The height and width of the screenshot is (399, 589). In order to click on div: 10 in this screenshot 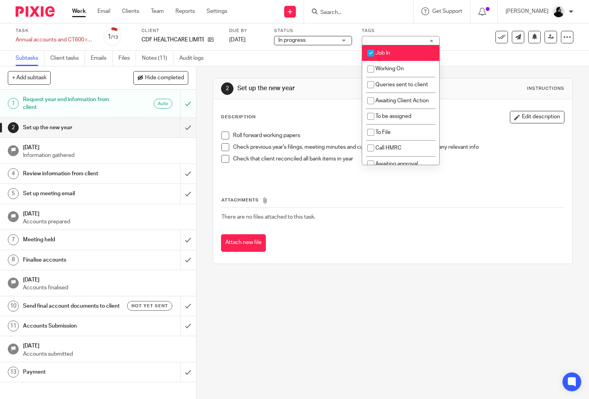, I will do `click(13, 306)`.